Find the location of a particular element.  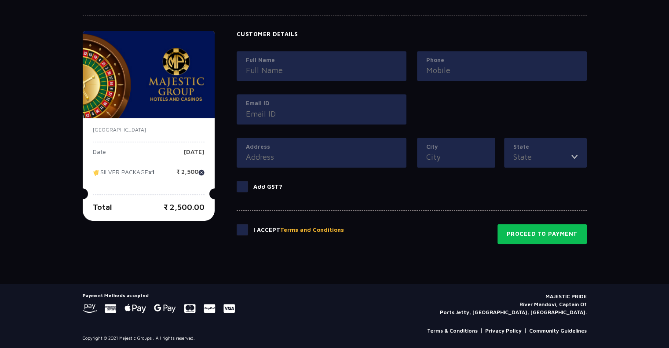

p: Total is located at coordinates (103, 207).